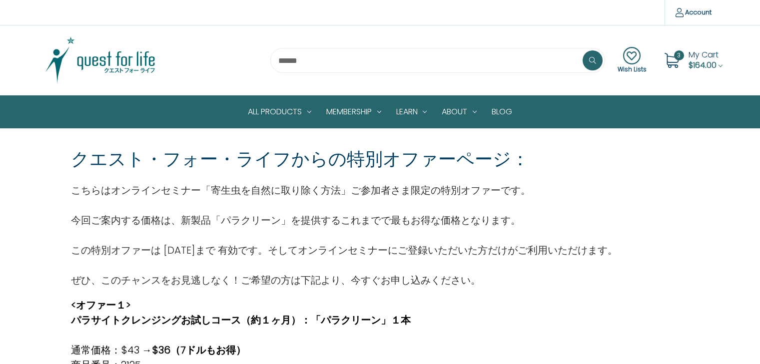 Image resolution: width=760 pixels, height=364 pixels. I want to click on a: All Products, so click(279, 112).